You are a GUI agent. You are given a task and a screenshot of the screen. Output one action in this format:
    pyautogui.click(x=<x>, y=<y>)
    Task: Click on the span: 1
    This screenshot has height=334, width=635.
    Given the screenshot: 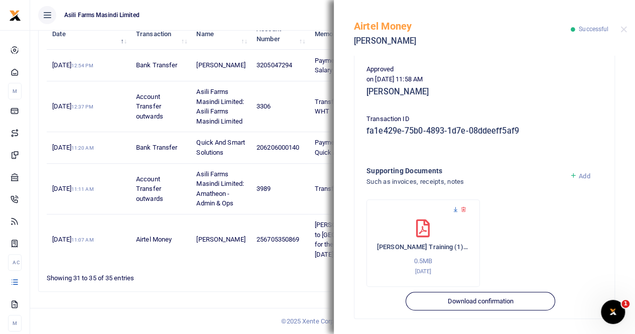 What is the action you would take?
    pyautogui.click(x=625, y=304)
    